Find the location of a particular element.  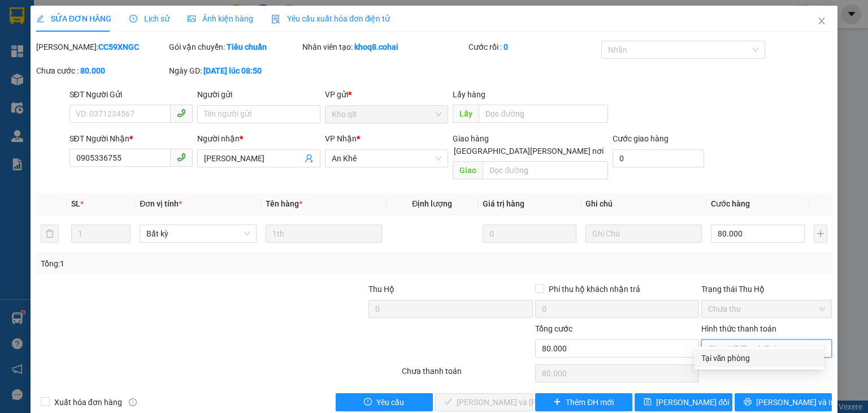

span: printer is located at coordinates (747, 402).